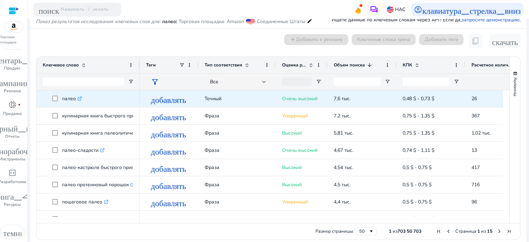  I want to click on div: Следующая страница, so click(499, 231).